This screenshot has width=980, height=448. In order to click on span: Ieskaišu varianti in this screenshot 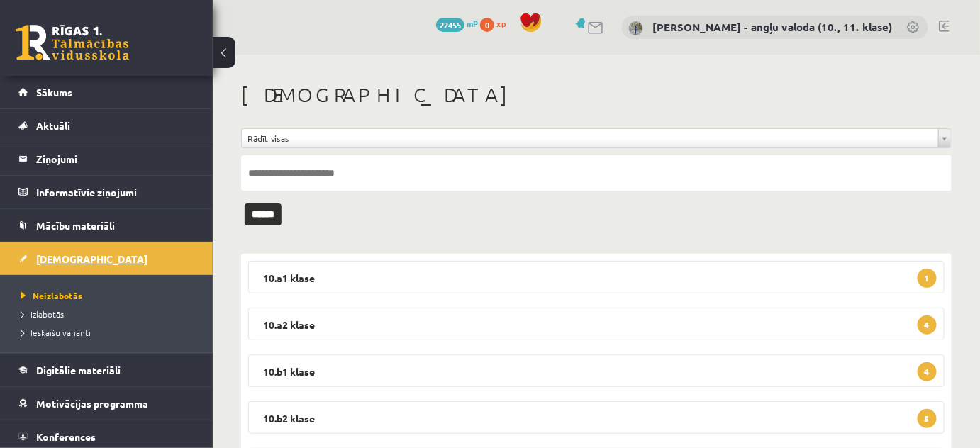, I will do `click(56, 332)`.